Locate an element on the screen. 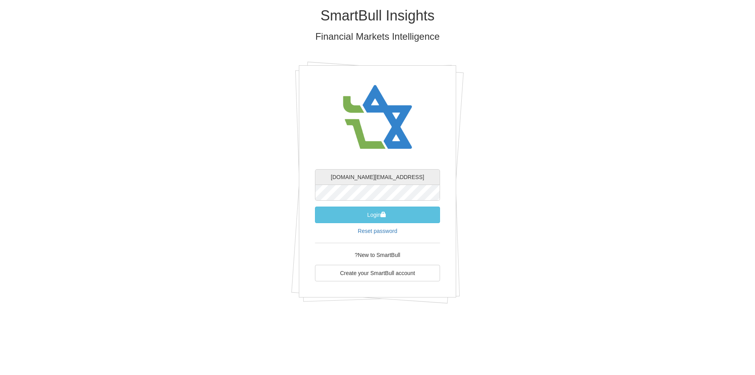 The image size is (755, 375). span: New to SmartBull? is located at coordinates (378, 255).